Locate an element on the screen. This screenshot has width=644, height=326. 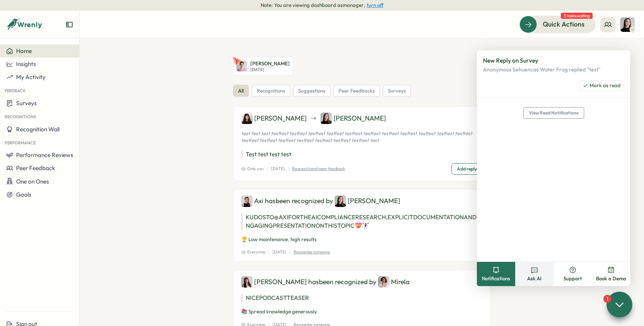
p: Request/send peer feedback is located at coordinates (319, 168).